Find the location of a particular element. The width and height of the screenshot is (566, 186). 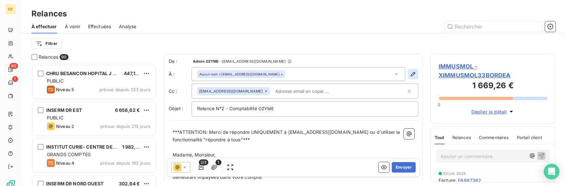

span: Objet : is located at coordinates (176, 108).